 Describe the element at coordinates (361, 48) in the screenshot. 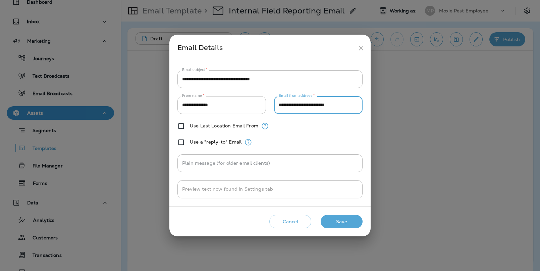

I see `button: close` at that location.